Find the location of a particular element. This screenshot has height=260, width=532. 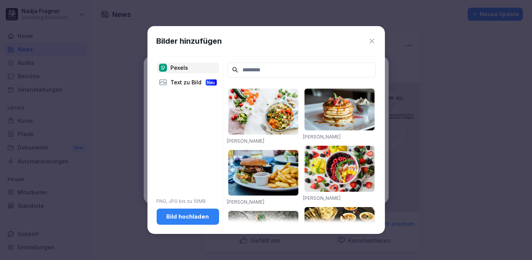

img: pexels-photo-1279330.jpeg is located at coordinates (263, 234).